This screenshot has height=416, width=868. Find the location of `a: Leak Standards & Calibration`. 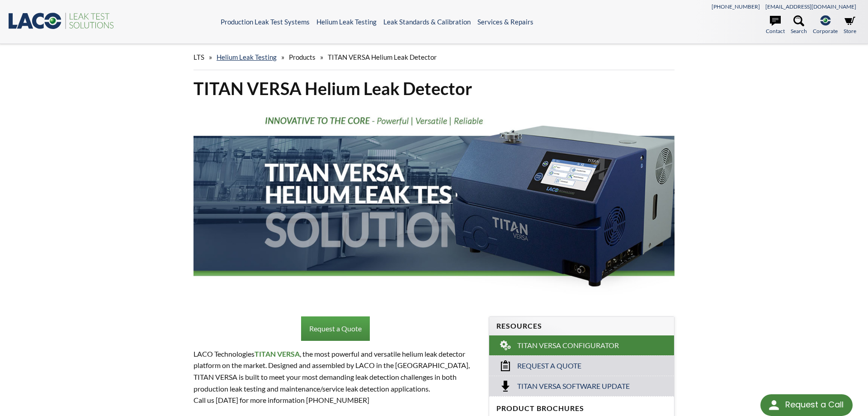

a: Leak Standards & Calibration is located at coordinates (426, 22).